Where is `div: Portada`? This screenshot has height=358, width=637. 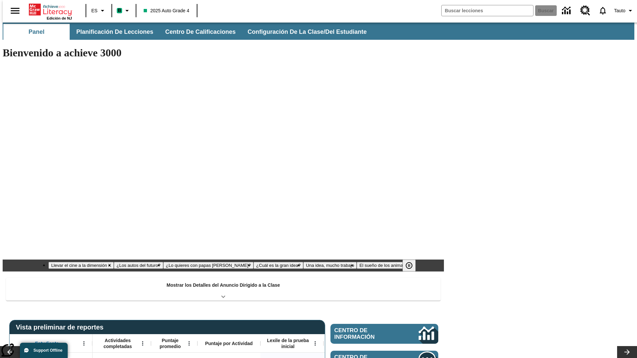
div: Portada is located at coordinates (50, 11).